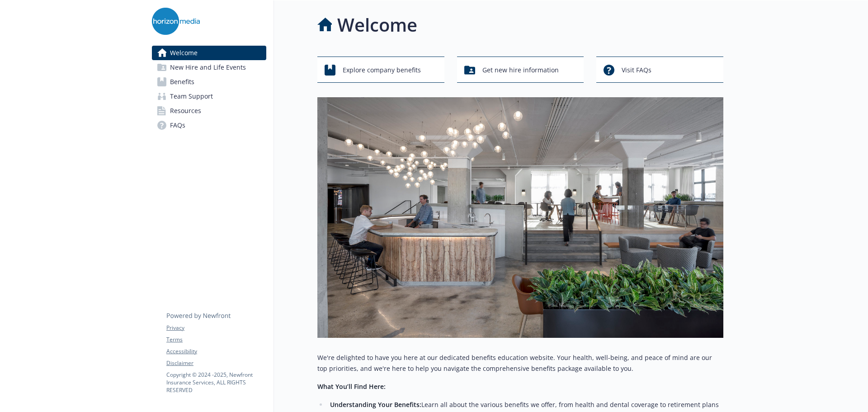 Image resolution: width=868 pixels, height=412 pixels. What do you see at coordinates (376, 404) in the screenshot?
I see `strong: Understanding Your Benefits:` at bounding box center [376, 404].